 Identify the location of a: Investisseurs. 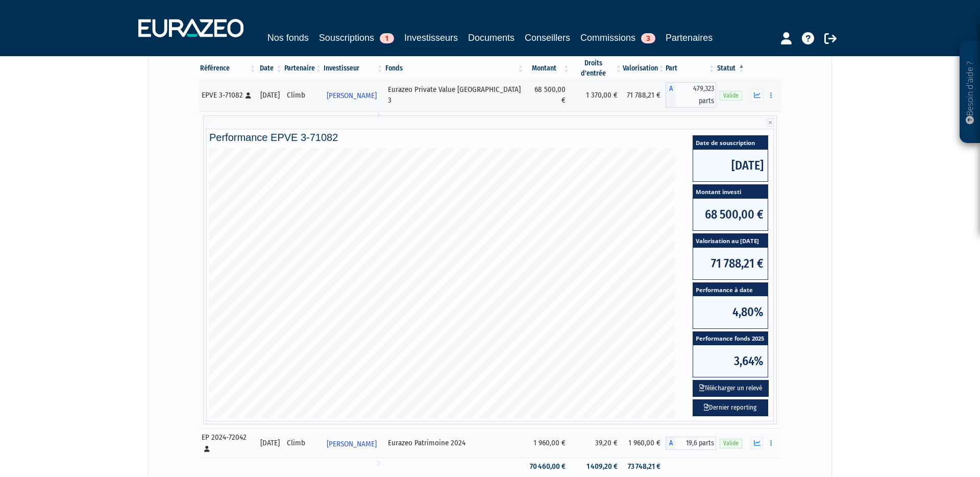
(431, 38).